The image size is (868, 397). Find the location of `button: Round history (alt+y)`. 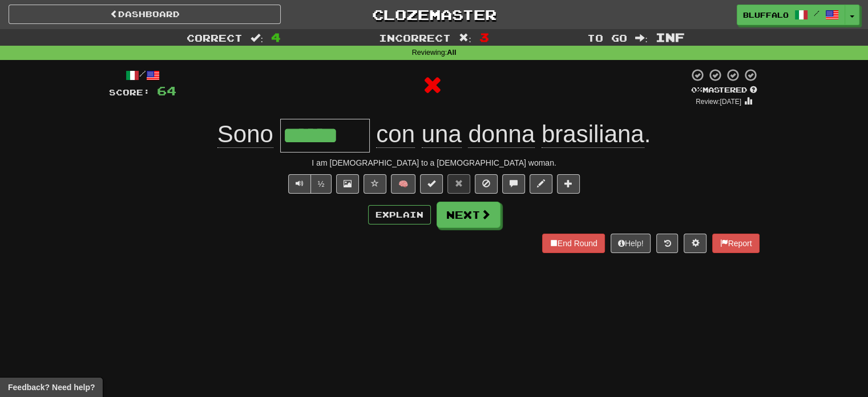

button: Round history (alt+y) is located at coordinates (667, 243).